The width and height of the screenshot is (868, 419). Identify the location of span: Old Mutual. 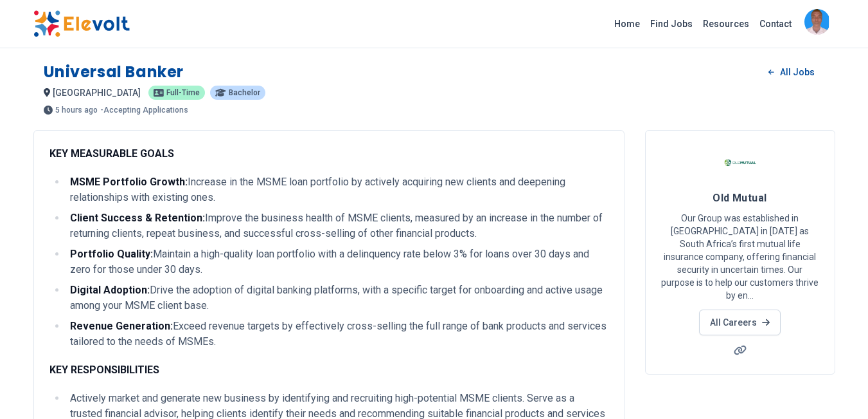
(740, 198).